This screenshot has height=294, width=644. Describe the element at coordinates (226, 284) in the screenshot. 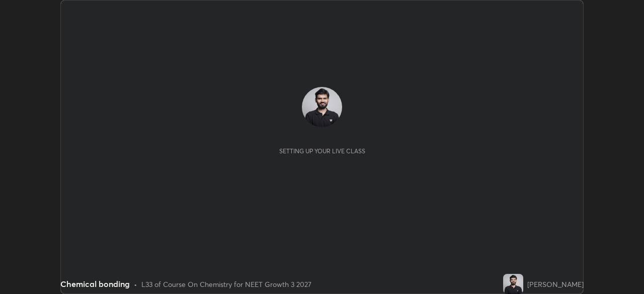

I see `div: L33 of Course On Chemistry for NEET Growth 3 2027` at that location.